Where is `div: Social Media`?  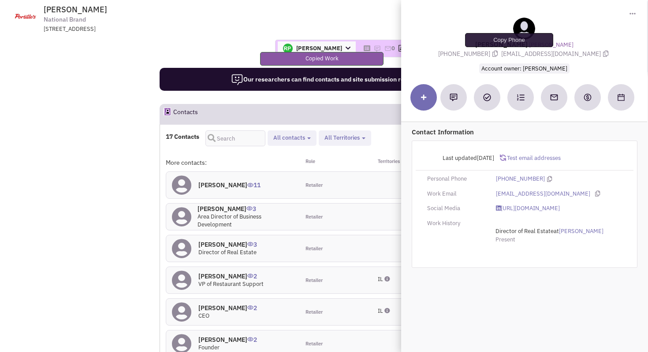 div: Social Media is located at coordinates (456, 209).